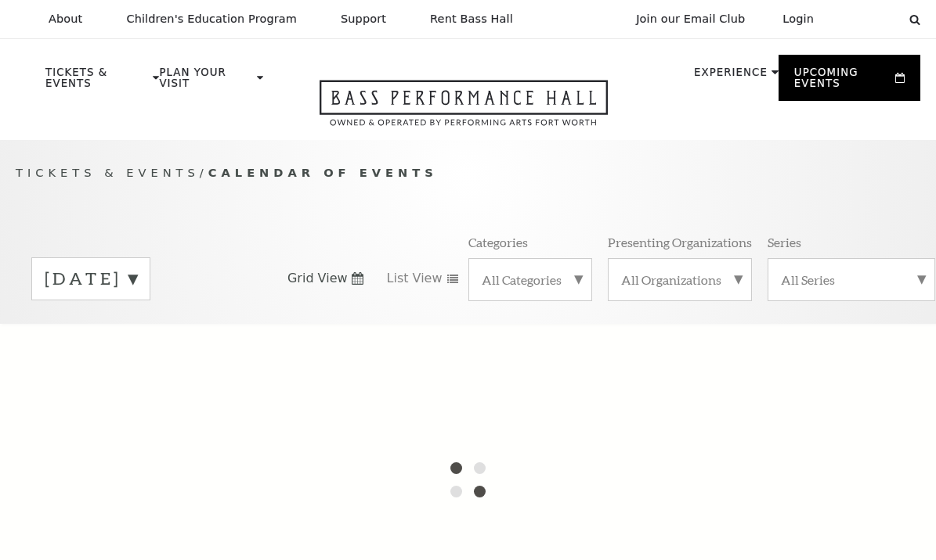 This screenshot has height=560, width=936. Describe the element at coordinates (318, 279) in the screenshot. I see `span: Grid View` at that location.